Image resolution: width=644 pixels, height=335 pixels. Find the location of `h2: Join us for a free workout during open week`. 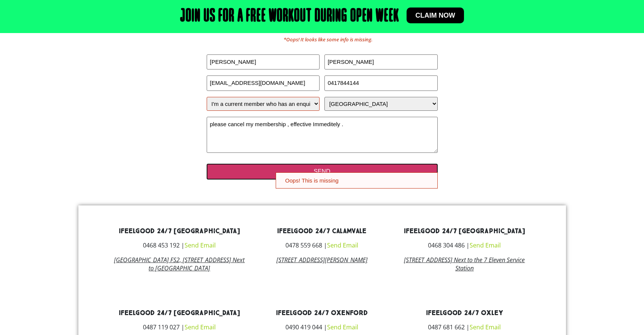

h2: Join us for a free workout during open week is located at coordinates (290, 16).